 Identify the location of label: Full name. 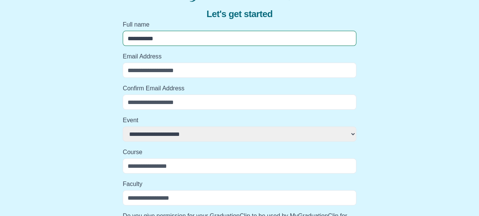
(239, 25).